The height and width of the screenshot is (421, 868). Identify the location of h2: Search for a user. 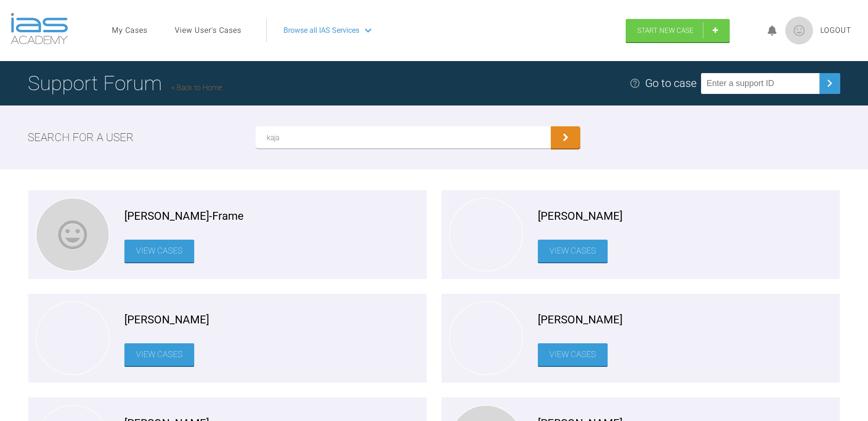
(81, 137).